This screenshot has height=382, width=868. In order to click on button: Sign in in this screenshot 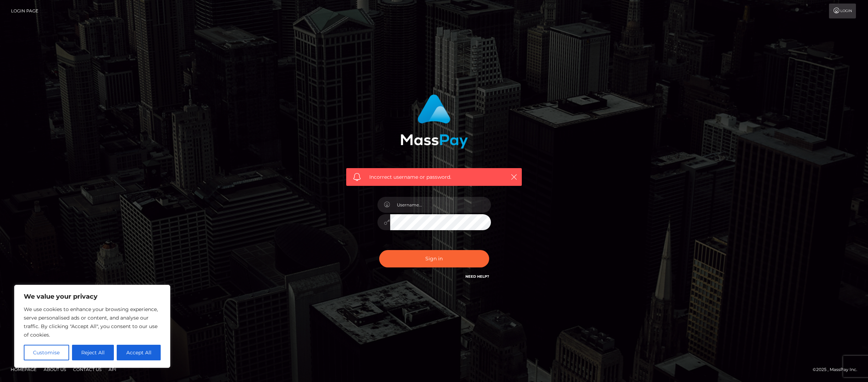, I will do `click(434, 259)`.